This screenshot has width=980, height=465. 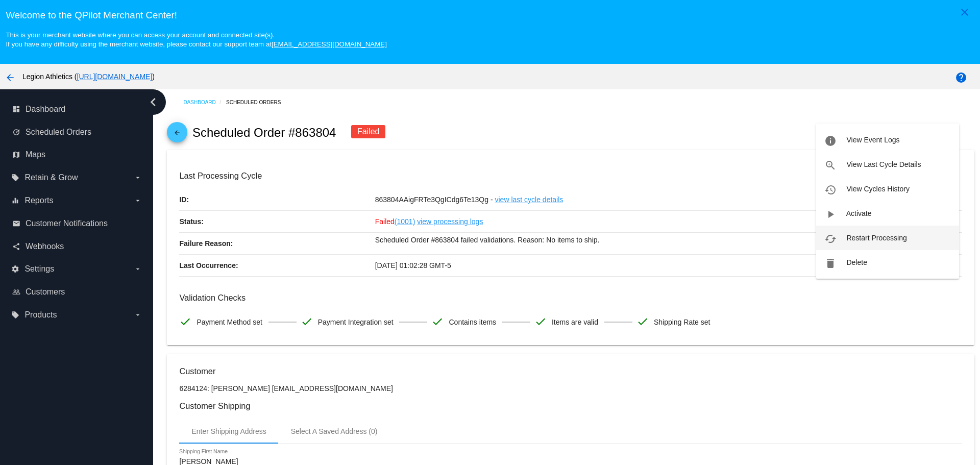 What do you see at coordinates (830, 239) in the screenshot?
I see `mat-icon: cached` at bounding box center [830, 239].